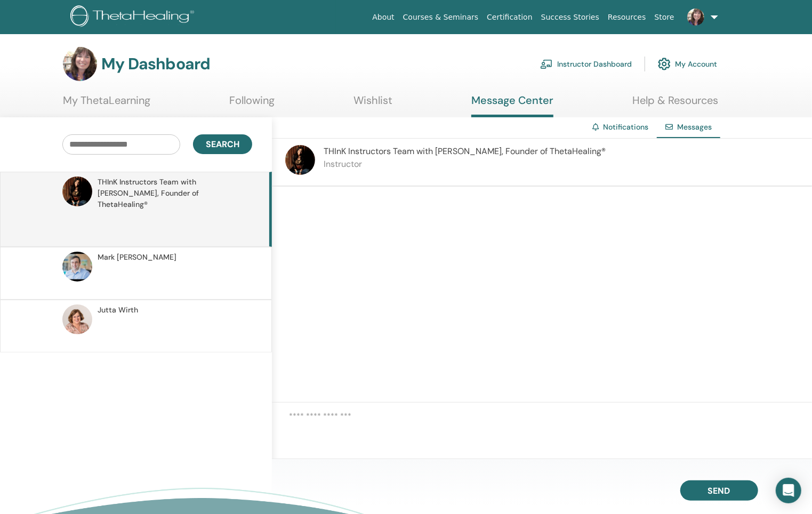  Describe the element at coordinates (664, 17) in the screenshot. I see `a: Store` at that location.